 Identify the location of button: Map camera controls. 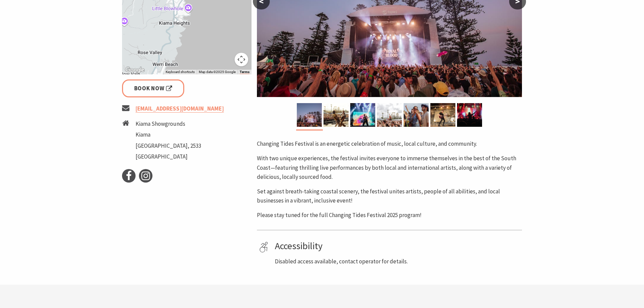
(242, 59).